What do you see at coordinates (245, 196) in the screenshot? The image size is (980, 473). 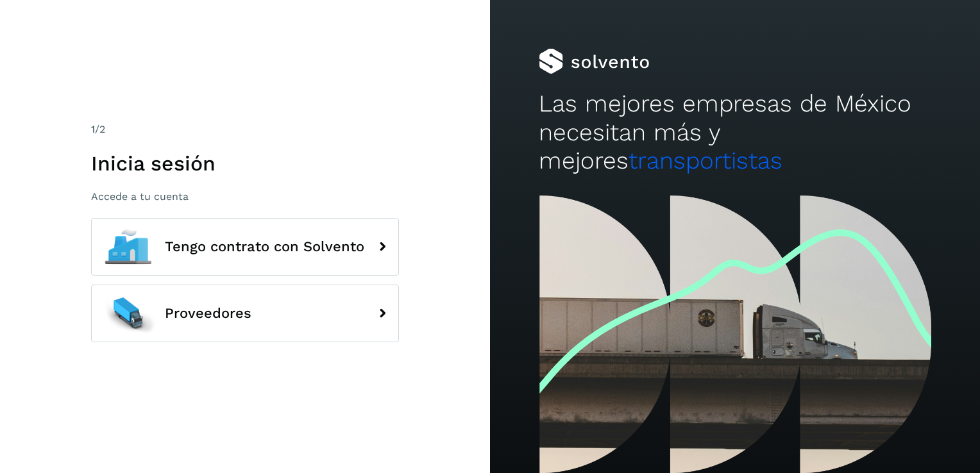 I see `p: Accede a tu cuenta` at bounding box center [245, 196].